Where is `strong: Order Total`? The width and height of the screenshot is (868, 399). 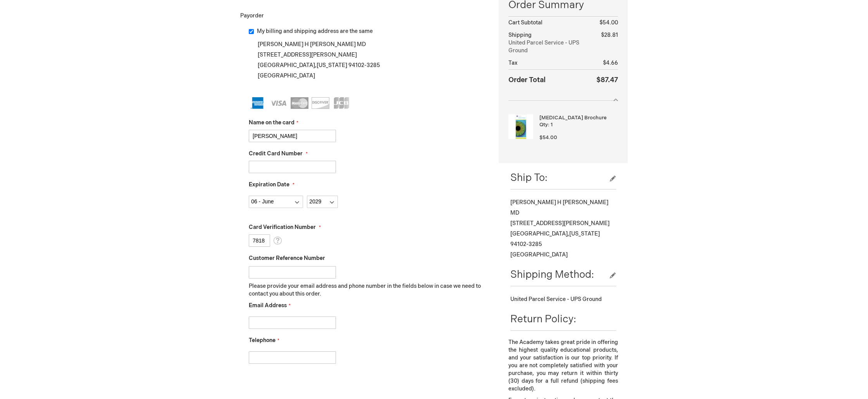
strong: Order Total is located at coordinates (527, 80).